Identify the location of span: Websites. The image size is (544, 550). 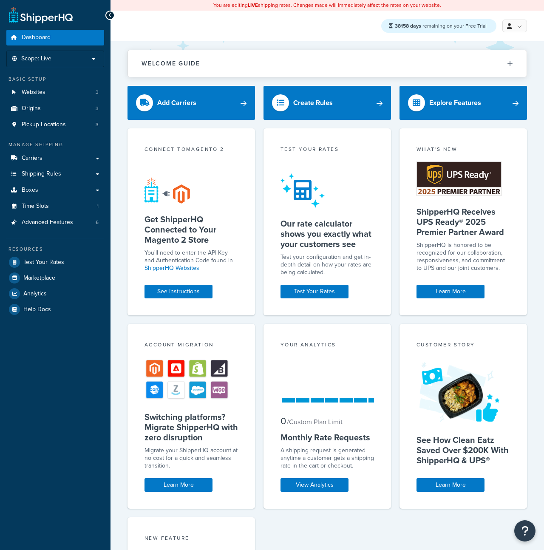
(34, 92).